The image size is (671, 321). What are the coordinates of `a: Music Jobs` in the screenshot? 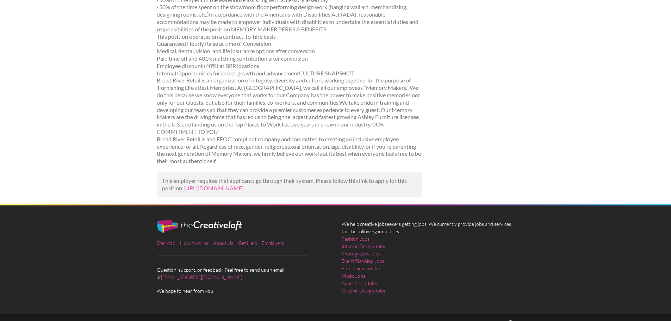 It's located at (353, 276).